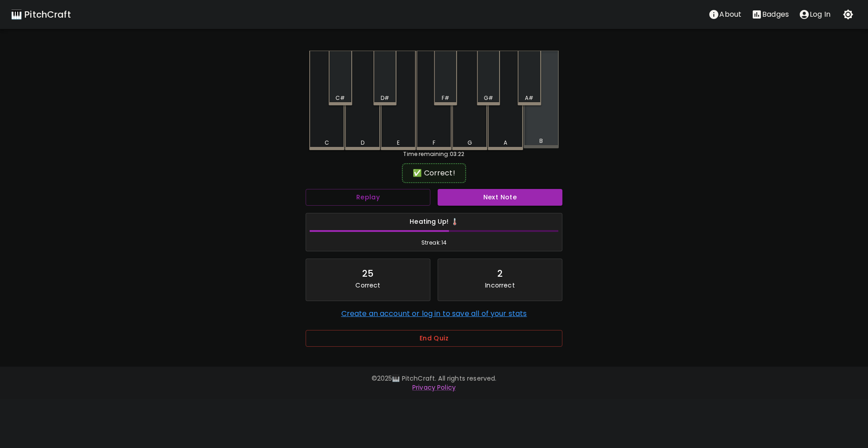 The height and width of the screenshot is (448, 868). Describe the element at coordinates (363, 143) in the screenshot. I see `div: D` at that location.